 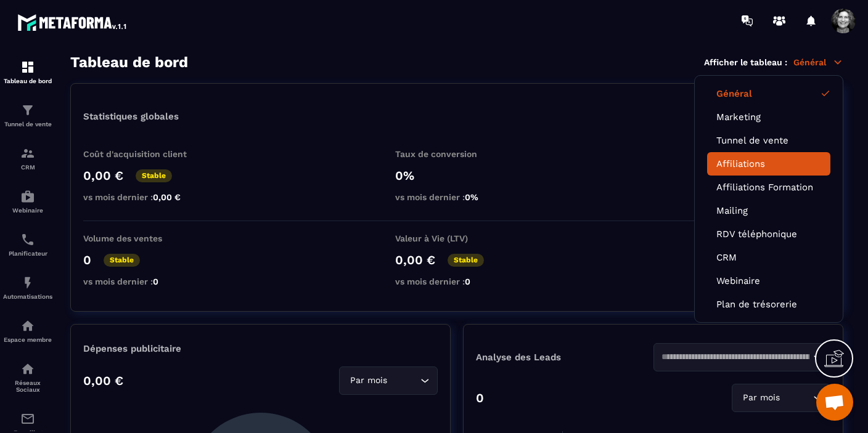 What do you see at coordinates (769, 164) in the screenshot?
I see `a: Affiliations` at bounding box center [769, 164].